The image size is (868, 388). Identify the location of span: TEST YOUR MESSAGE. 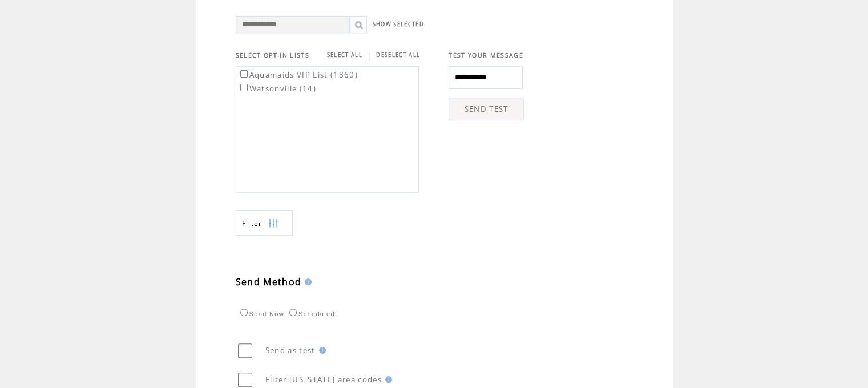
(486, 56).